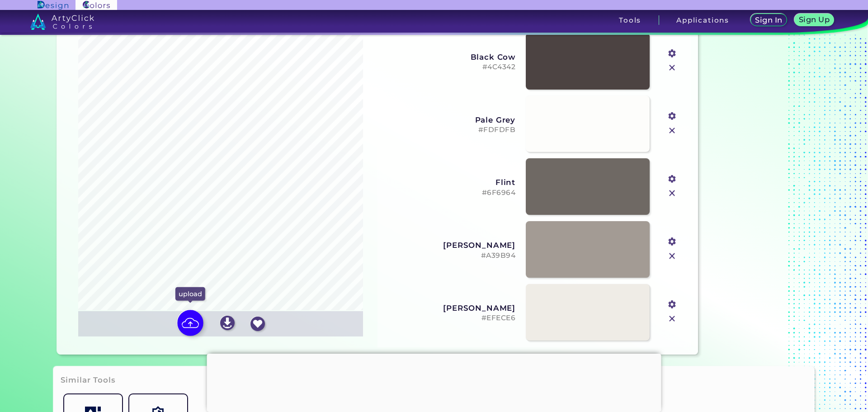 The width and height of the screenshot is (868, 412). What do you see at coordinates (814, 20) in the screenshot?
I see `a: Sign Up` at bounding box center [814, 20].